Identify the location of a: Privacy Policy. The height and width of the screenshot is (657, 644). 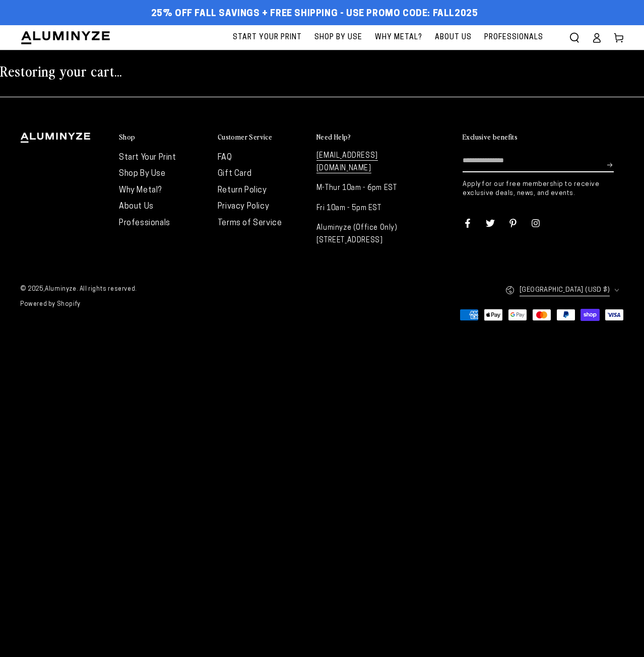
(244, 206).